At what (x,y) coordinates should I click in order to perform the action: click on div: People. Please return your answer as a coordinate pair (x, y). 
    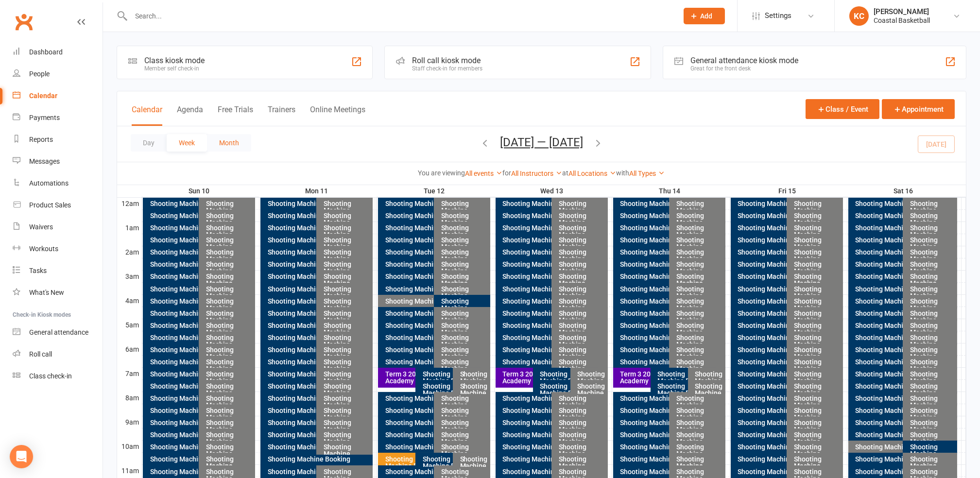
    Looking at the image, I should click on (39, 74).